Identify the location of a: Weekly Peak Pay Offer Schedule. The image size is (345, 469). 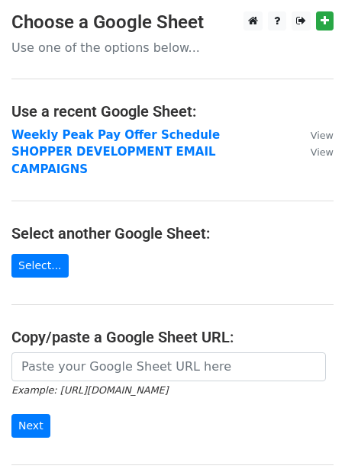
(115, 135).